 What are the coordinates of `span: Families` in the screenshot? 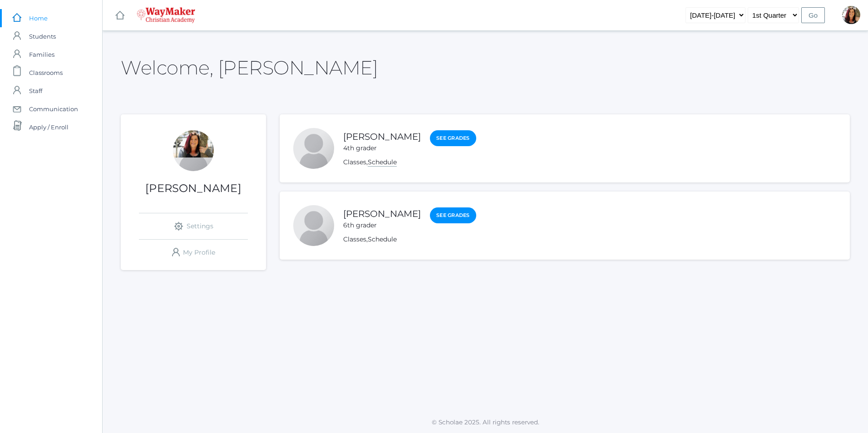 It's located at (42, 54).